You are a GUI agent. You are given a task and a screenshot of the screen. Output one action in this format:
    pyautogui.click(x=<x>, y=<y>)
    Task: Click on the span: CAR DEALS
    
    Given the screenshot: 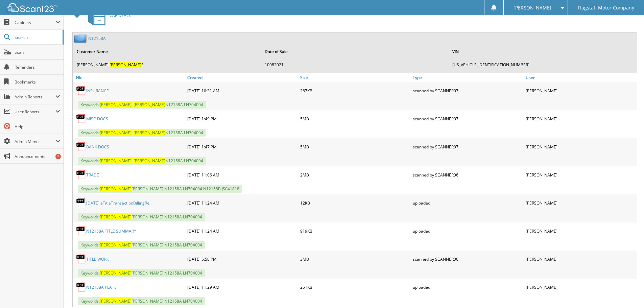 What is the action you would take?
    pyautogui.click(x=120, y=15)
    